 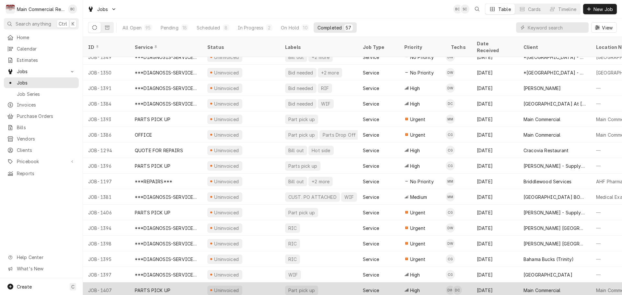 I want to click on div: JOB-1394, so click(x=106, y=228).